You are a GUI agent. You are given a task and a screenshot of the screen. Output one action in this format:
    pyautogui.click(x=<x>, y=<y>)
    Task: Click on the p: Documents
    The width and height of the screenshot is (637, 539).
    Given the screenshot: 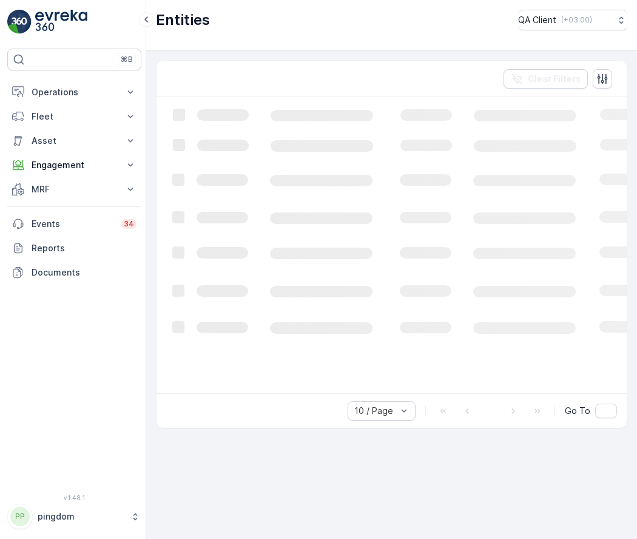 What is the action you would take?
    pyautogui.click(x=84, y=273)
    